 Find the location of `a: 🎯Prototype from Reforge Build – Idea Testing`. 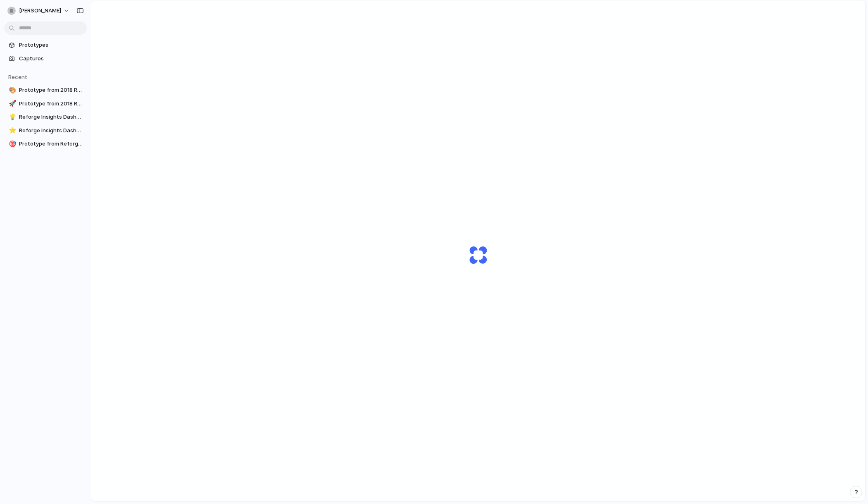

a: 🎯Prototype from Reforge Build – Idea Testing is located at coordinates (45, 144).